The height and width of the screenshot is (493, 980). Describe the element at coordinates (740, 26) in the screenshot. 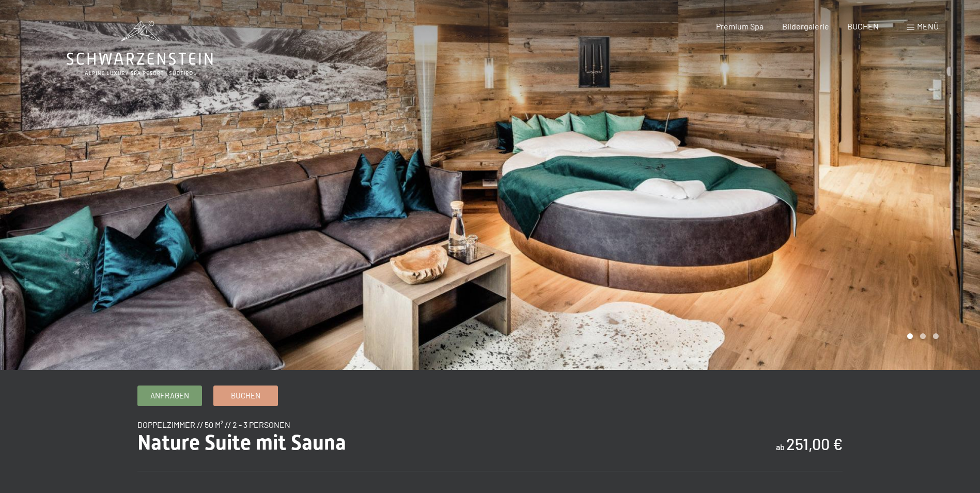

I see `span: Premium Spa` at that location.